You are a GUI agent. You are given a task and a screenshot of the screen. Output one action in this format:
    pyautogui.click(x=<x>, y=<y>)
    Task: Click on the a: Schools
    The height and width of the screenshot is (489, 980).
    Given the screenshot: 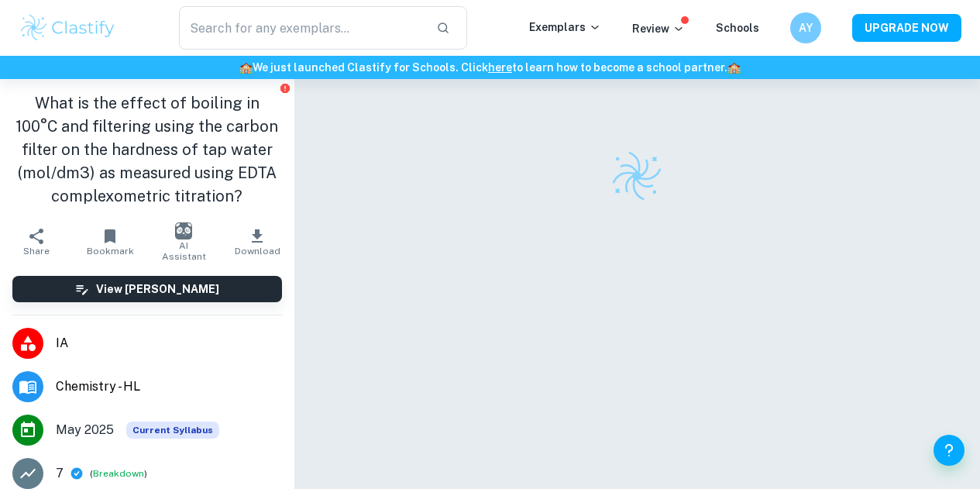 What is the action you would take?
    pyautogui.click(x=738, y=28)
    